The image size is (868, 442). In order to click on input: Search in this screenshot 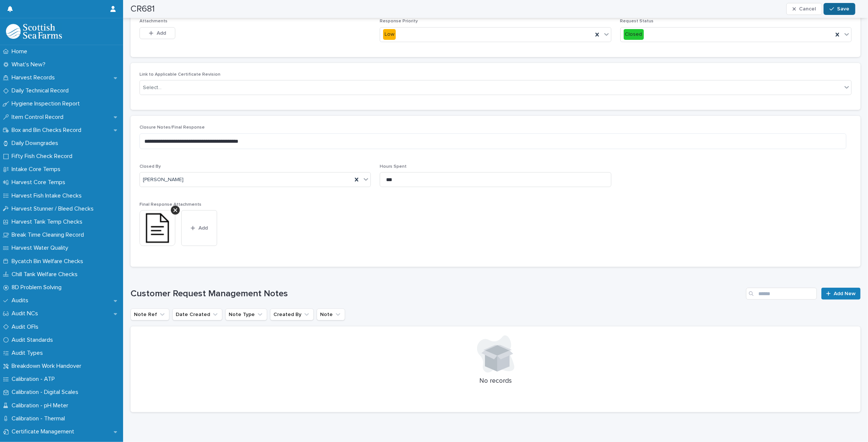, I will do `click(781, 293)`.